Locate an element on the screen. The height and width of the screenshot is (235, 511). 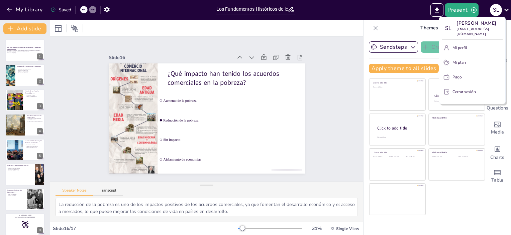
div: S L is located at coordinates (448, 28).